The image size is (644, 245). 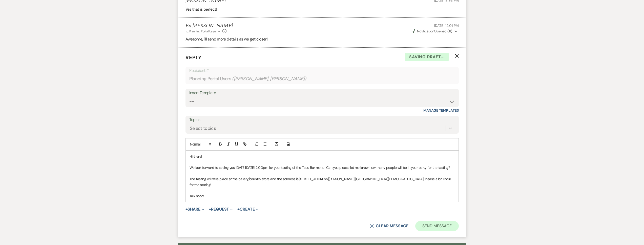 What do you see at coordinates (197, 196) in the screenshot?
I see `span: Talk soon!` at bounding box center [197, 196].